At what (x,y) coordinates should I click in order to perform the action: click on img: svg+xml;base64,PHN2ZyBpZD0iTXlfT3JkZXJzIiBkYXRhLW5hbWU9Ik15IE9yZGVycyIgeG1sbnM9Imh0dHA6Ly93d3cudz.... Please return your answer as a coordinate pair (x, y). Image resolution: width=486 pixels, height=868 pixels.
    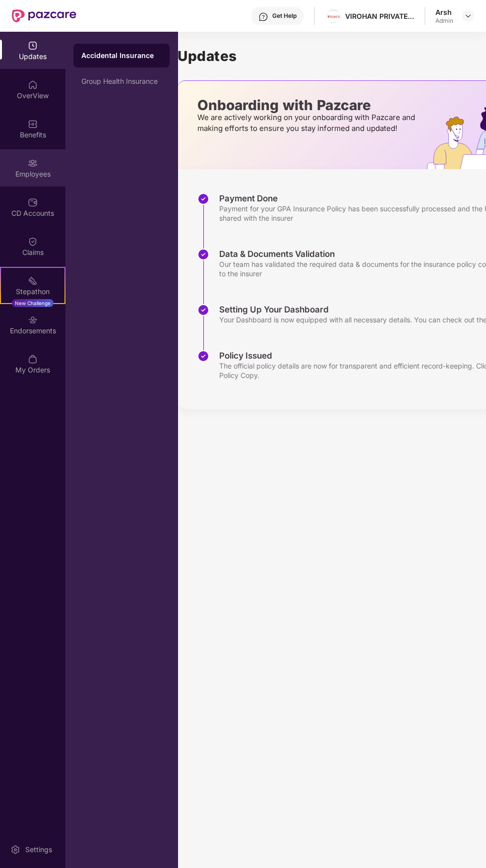
    Looking at the image, I should click on (33, 359).